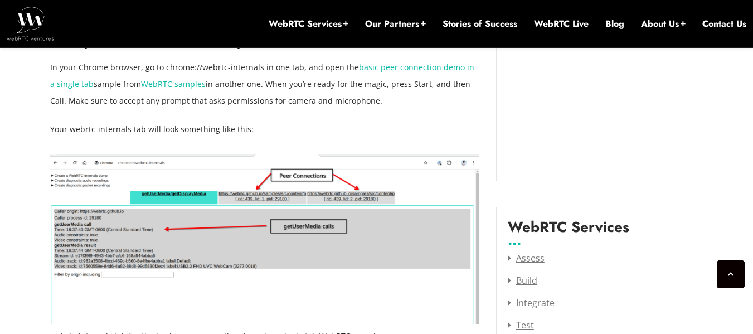 The width and height of the screenshot is (753, 334). I want to click on a: About Us, so click(663, 24).